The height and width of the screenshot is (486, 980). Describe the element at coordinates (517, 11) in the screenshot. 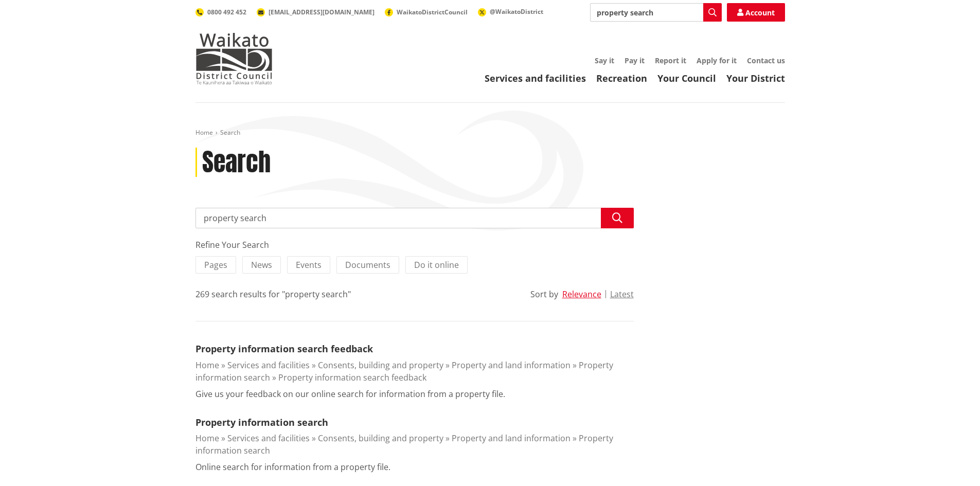

I see `span: @WaikatoDistrict` at that location.